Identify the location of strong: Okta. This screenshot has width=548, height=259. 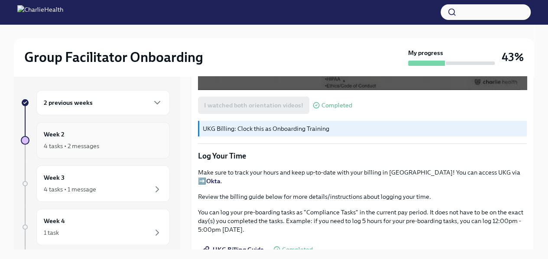
(213, 181).